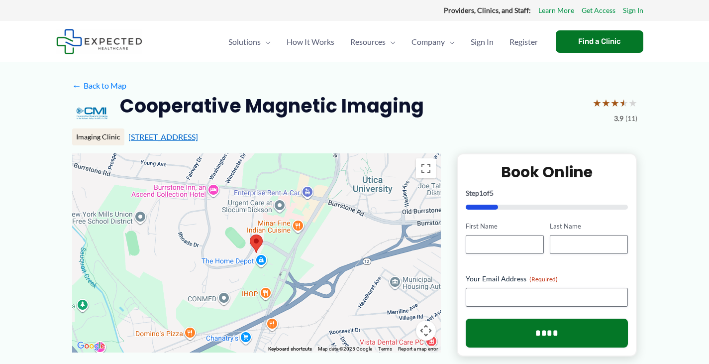 This screenshot has height=364, width=709. I want to click on a: ResourcesMenu Toggle, so click(372, 42).